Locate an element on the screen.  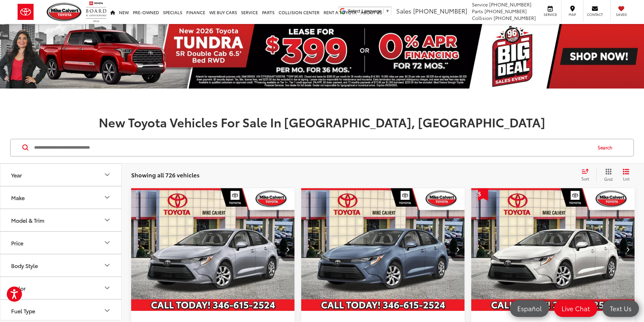
form: Search by Make, Model, or Keyword is located at coordinates (313, 148).